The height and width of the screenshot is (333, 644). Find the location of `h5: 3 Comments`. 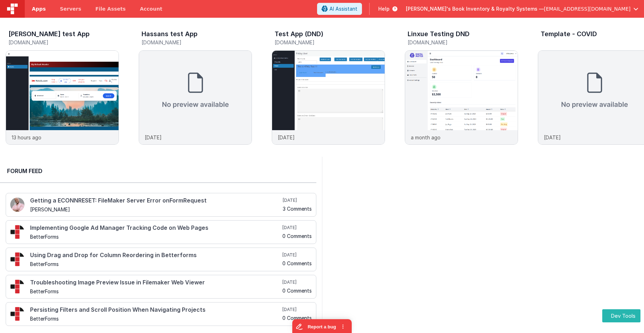

h5: 3 Comments is located at coordinates (297, 208).